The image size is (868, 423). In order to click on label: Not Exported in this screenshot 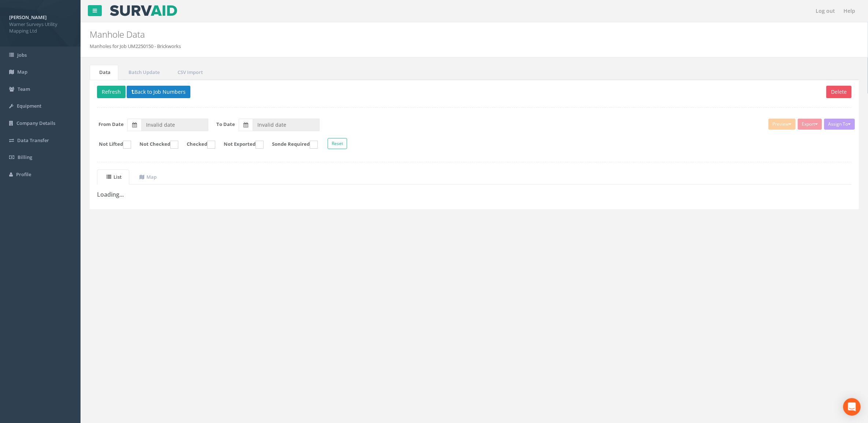, I will do `click(240, 145)`.